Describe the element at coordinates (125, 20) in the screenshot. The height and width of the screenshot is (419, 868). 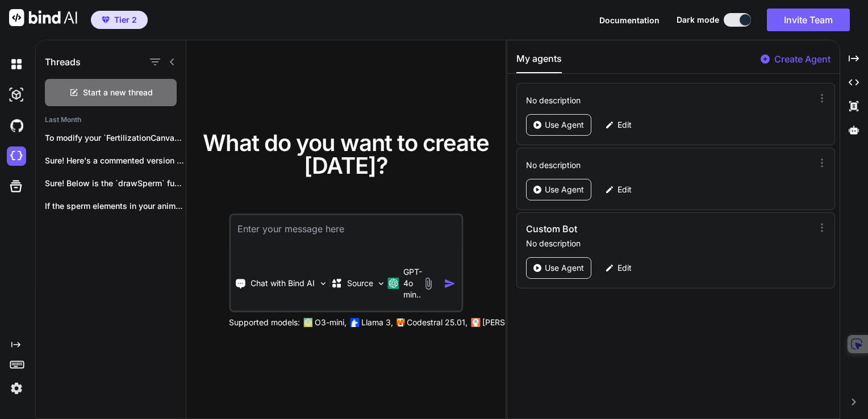
I see `span: Tier 2` at that location.